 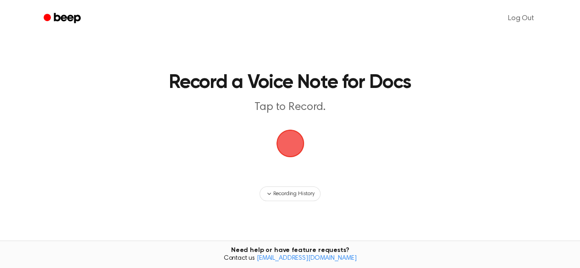 What do you see at coordinates (294, 194) in the screenshot?
I see `span: Recording History` at bounding box center [294, 194].